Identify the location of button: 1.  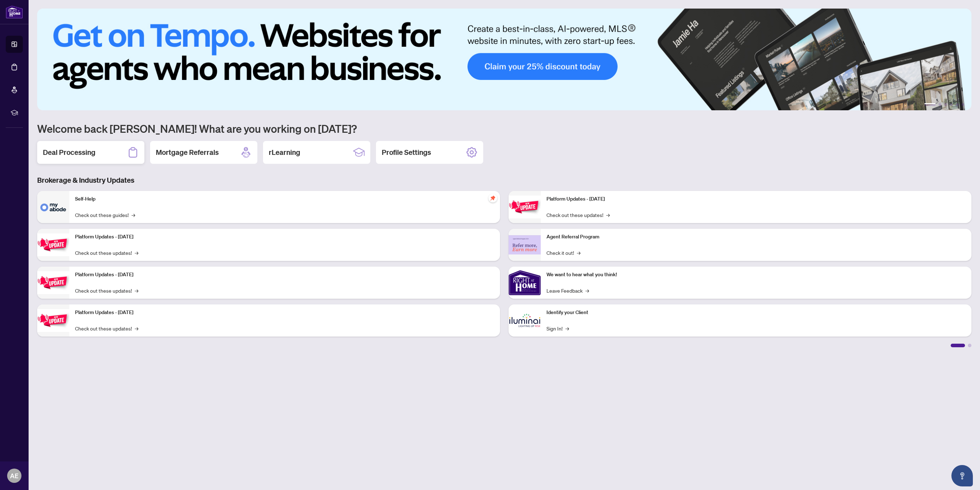
(930, 105).